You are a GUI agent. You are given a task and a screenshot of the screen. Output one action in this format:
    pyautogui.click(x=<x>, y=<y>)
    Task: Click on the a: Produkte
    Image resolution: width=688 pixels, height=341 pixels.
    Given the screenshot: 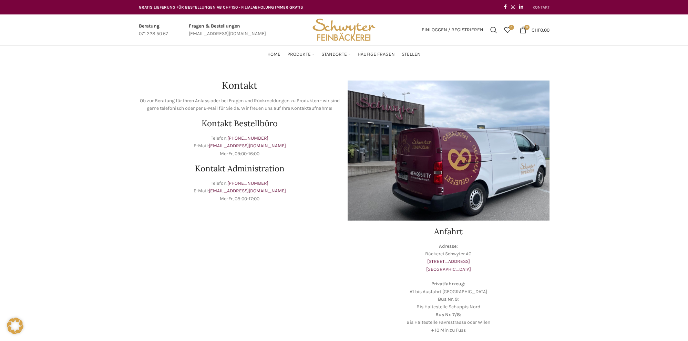 What is the action you would take?
    pyautogui.click(x=301, y=54)
    